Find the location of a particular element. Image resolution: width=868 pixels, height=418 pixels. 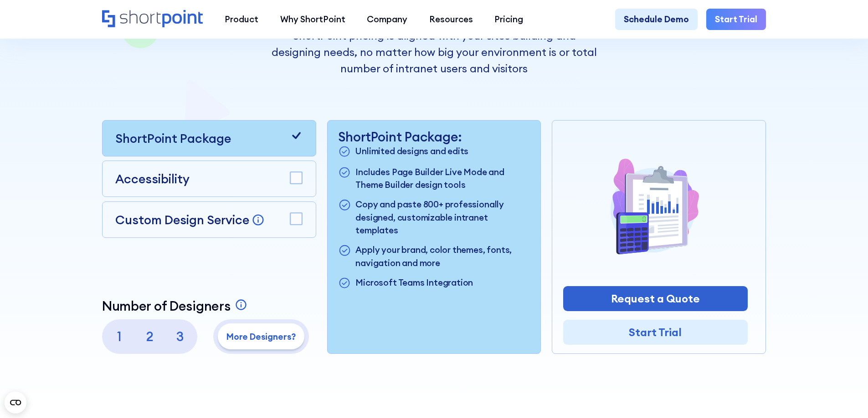

p: ShortPoint pricing is aligned with your sites building and designing needs, no matter how big you... is located at coordinates (433, 52).